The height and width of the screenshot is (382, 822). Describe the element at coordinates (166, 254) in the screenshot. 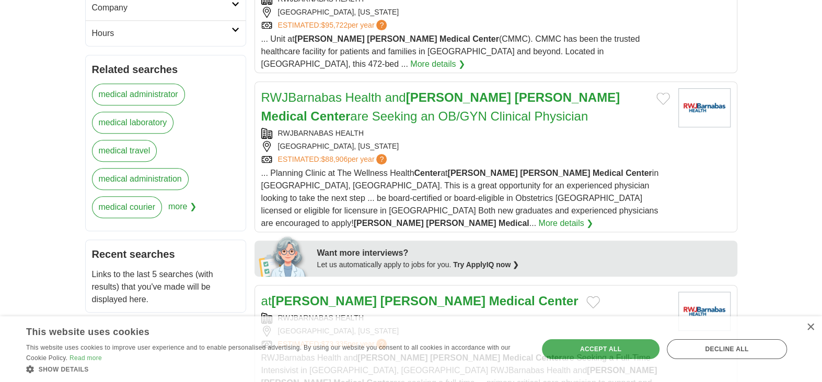

I see `h2: Recent searches` at that location.